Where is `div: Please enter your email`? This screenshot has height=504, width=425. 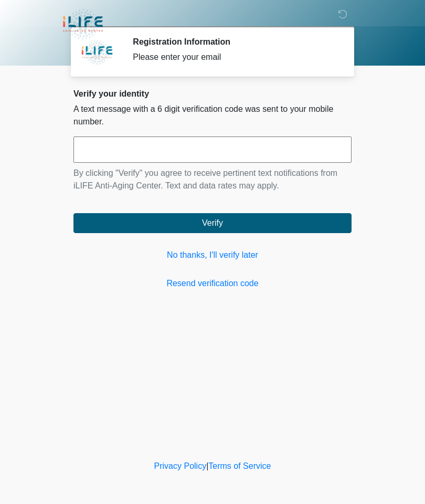
div: Please enter your email is located at coordinates (234, 57).